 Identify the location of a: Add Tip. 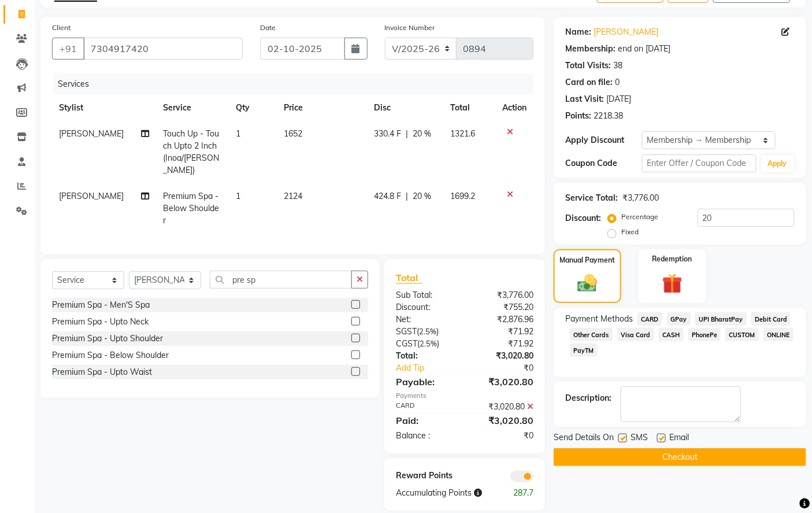
(432, 368).